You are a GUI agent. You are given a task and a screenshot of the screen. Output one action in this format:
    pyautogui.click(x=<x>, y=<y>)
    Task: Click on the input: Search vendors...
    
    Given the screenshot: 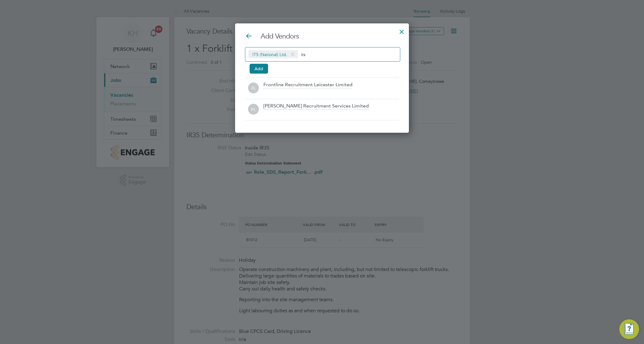 What is the action you would take?
    pyautogui.click(x=320, y=54)
    